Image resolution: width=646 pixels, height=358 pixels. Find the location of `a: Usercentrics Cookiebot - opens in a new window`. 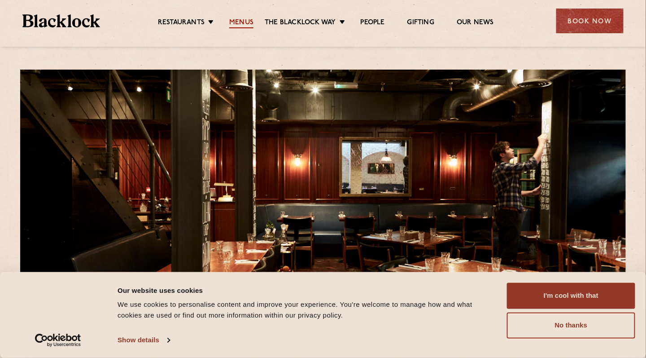

a: Usercentrics Cookiebot - opens in a new window is located at coordinates (58, 340).